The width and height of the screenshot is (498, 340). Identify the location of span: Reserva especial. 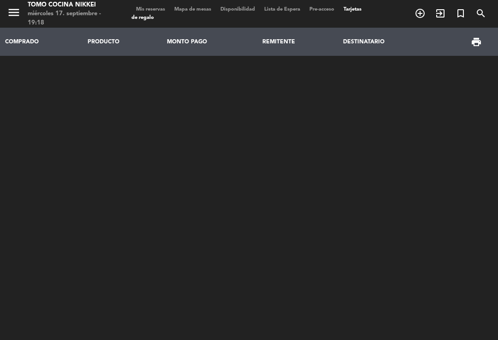
(461, 13).